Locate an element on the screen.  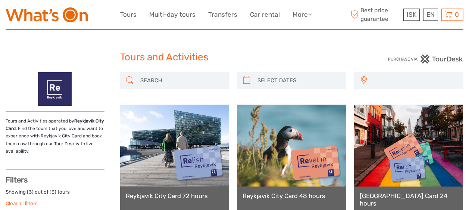
a: Car rental is located at coordinates (265, 15).